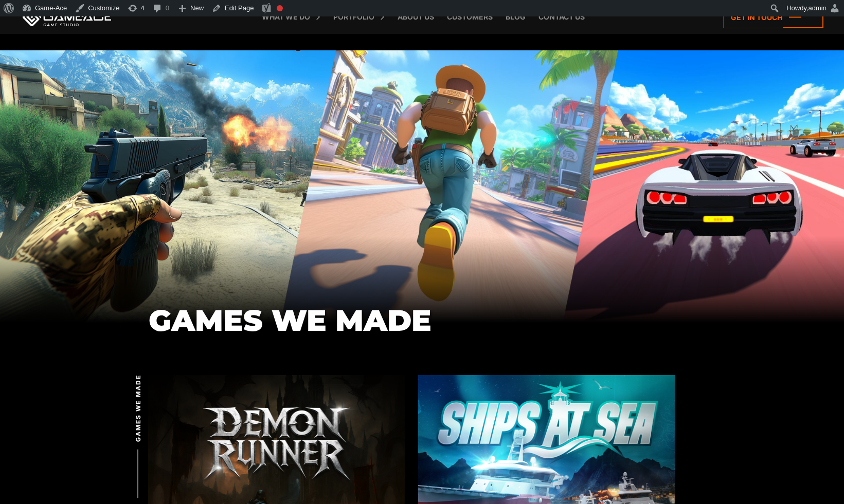 The image size is (844, 504). Describe the element at coordinates (817, 7) in the screenshot. I see `span: admin` at that location.